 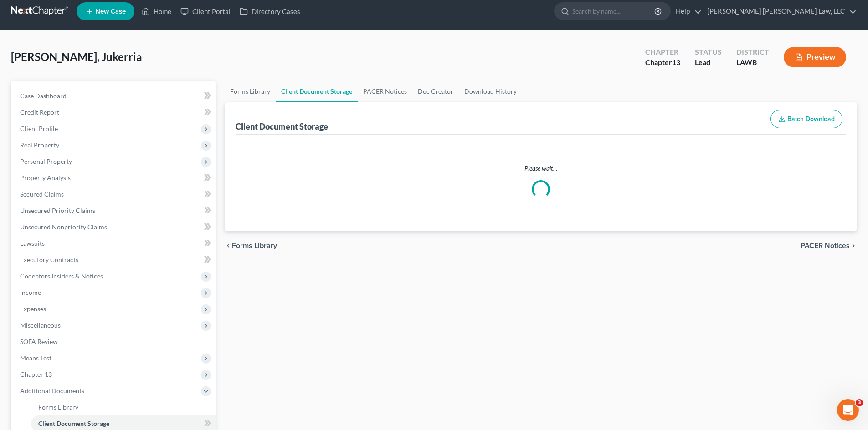 What do you see at coordinates (385, 91) in the screenshot?
I see `a: PACER Notices` at bounding box center [385, 91].